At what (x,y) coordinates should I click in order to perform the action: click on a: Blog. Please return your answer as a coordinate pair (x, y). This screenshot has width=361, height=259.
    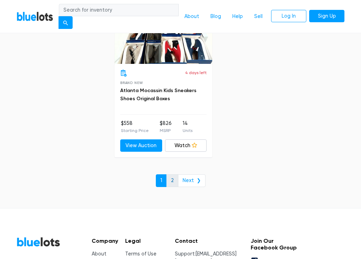
    Looking at the image, I should click on (216, 17).